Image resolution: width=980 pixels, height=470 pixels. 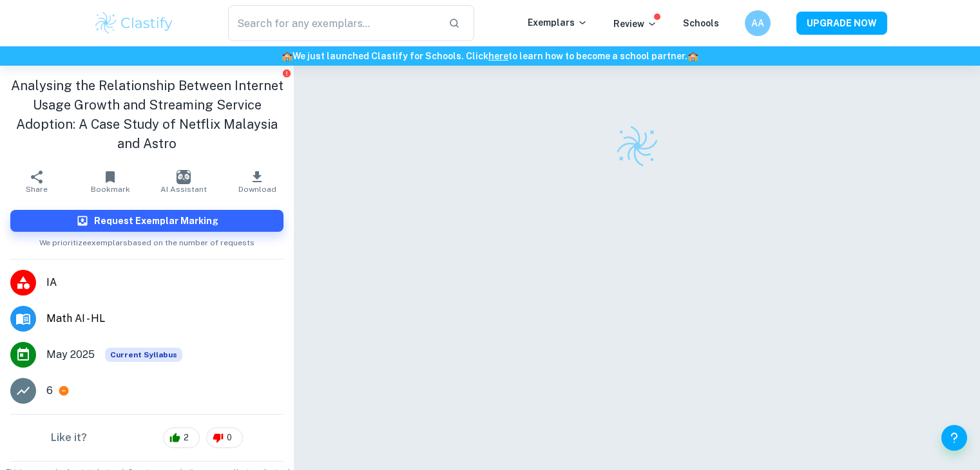 What do you see at coordinates (147, 240) in the screenshot?
I see `span: We prioritize exemplars based on the number of requests` at bounding box center [147, 240].